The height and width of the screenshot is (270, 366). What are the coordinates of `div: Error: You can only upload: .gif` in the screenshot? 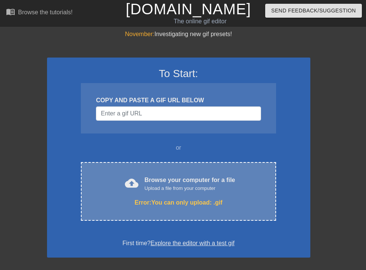 It's located at (178, 203).